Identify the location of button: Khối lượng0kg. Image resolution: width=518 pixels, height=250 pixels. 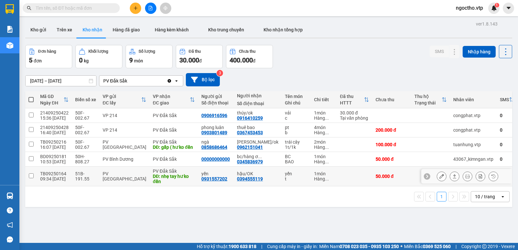
(99, 57).